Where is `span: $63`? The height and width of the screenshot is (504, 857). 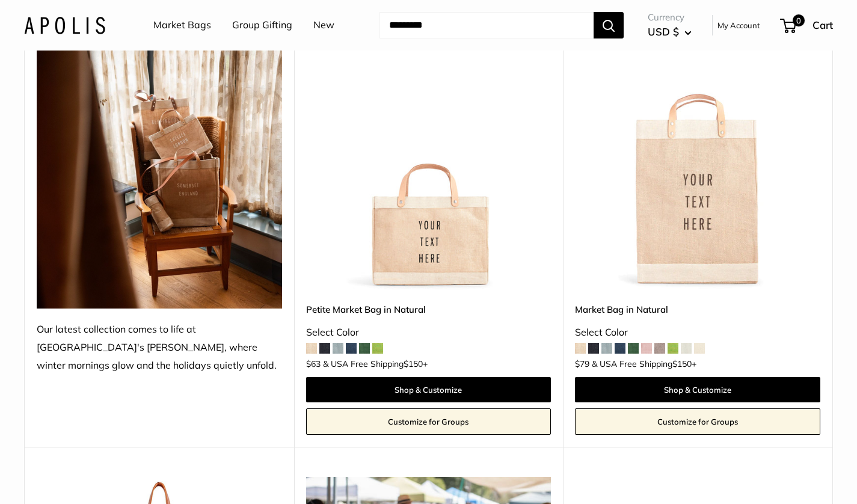 span: $63 is located at coordinates (313, 364).